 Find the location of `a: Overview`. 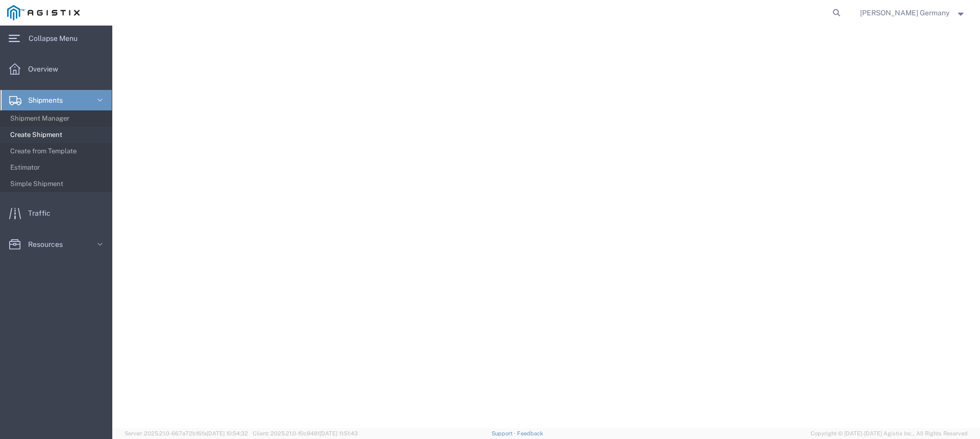

a: Overview is located at coordinates (56, 69).